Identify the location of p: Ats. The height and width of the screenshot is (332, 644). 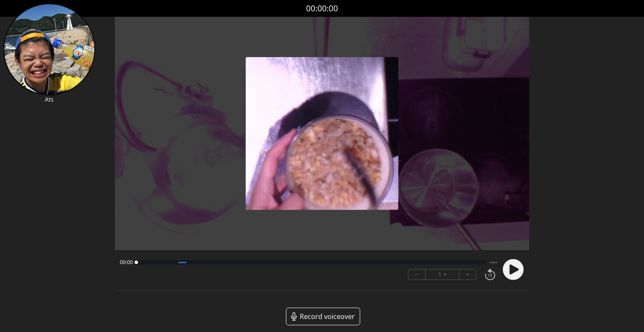
(49, 99).